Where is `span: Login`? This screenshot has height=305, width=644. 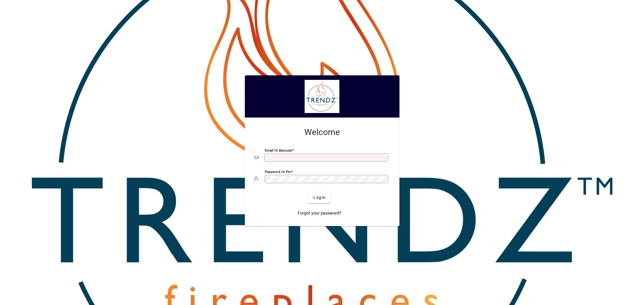 span: Login is located at coordinates (319, 197).